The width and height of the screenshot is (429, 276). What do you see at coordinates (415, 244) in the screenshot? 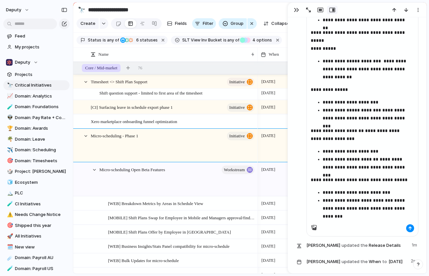
I see `span: 1m` at bounding box center [415, 244].